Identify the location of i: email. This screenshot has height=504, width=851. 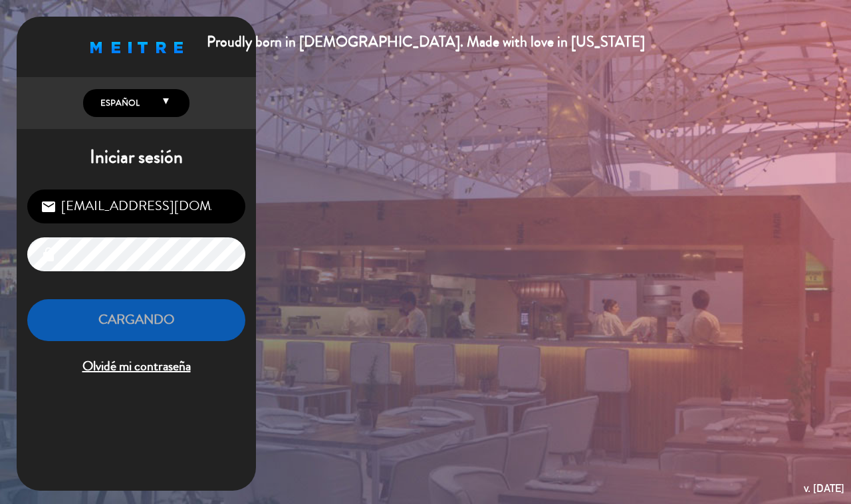
(49, 206).